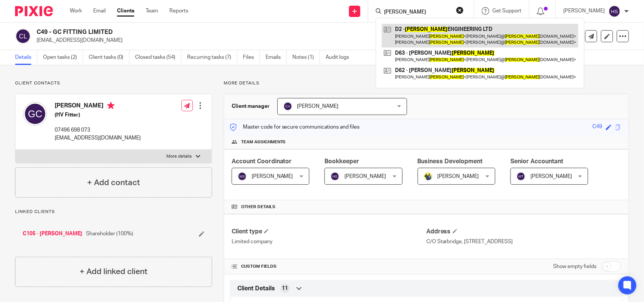  What do you see at coordinates (342, 161) in the screenshot?
I see `span: Bookkeeper` at bounding box center [342, 161].